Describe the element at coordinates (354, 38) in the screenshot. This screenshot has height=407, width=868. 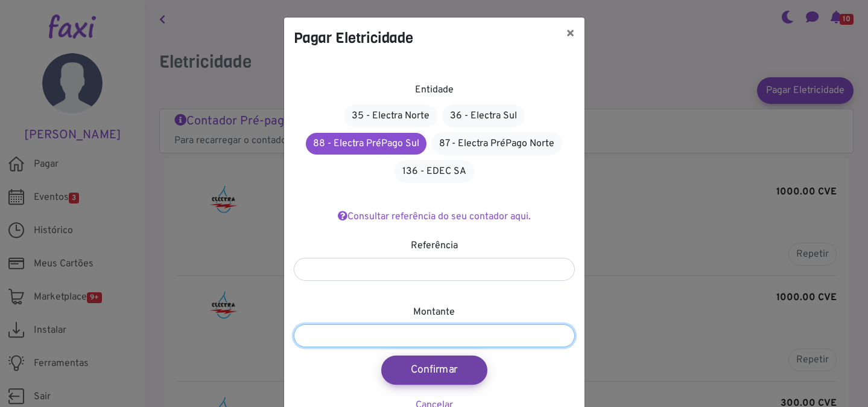
I see `h4: Pagar Eletricidade` at that location.